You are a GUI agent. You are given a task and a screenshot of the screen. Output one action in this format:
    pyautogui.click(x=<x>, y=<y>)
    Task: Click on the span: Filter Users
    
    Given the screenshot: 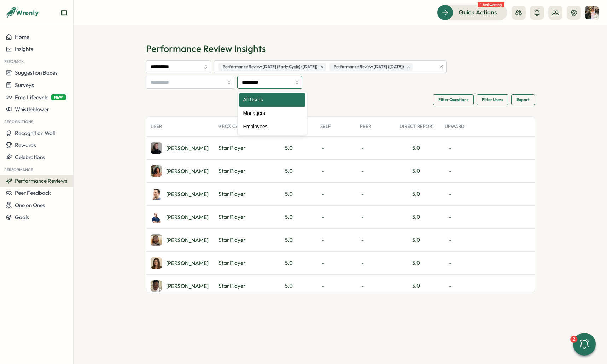 What is the action you would take?
    pyautogui.click(x=492, y=100)
    